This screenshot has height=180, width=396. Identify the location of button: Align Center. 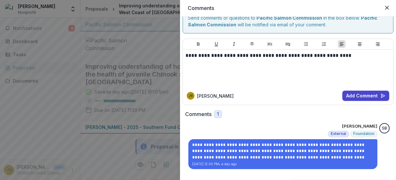
(360, 44).